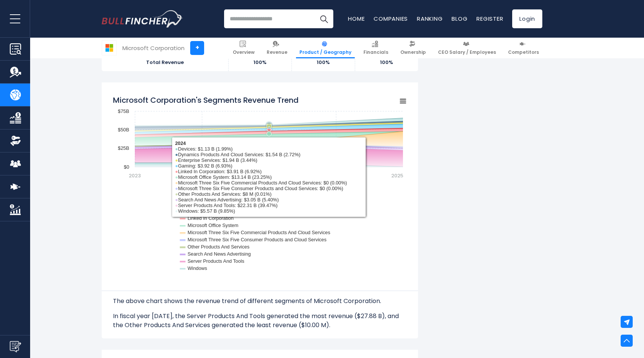 This screenshot has width=644, height=358. Describe the element at coordinates (459, 19) in the screenshot. I see `a: Blog` at that location.